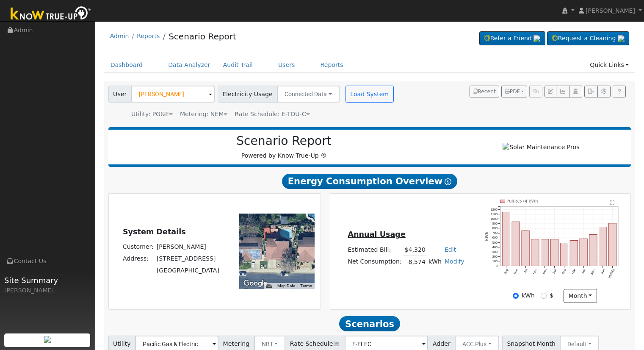  I want to click on div: Powered by Know True-Up ®, so click(284, 147).